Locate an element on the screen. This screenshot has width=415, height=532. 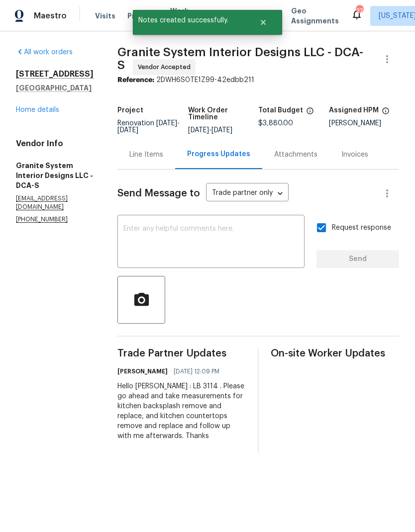
h5: Total Budget is located at coordinates (280, 110).